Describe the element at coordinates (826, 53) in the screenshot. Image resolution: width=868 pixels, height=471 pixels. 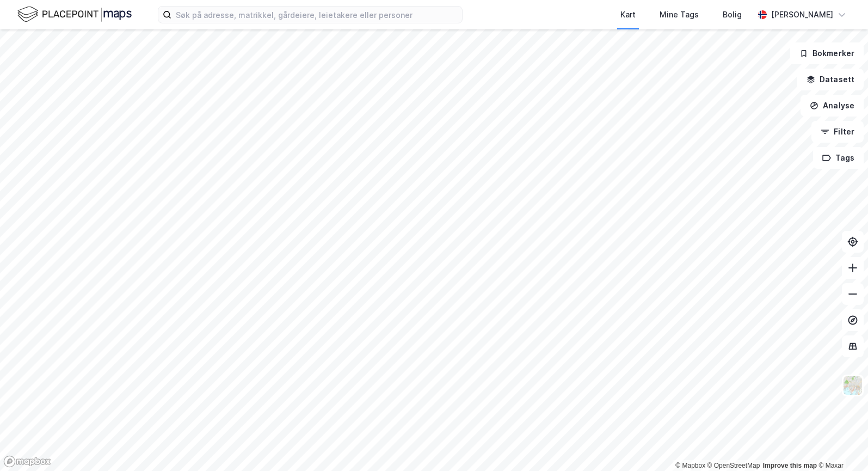
I see `button: Bokmerker` at that location.